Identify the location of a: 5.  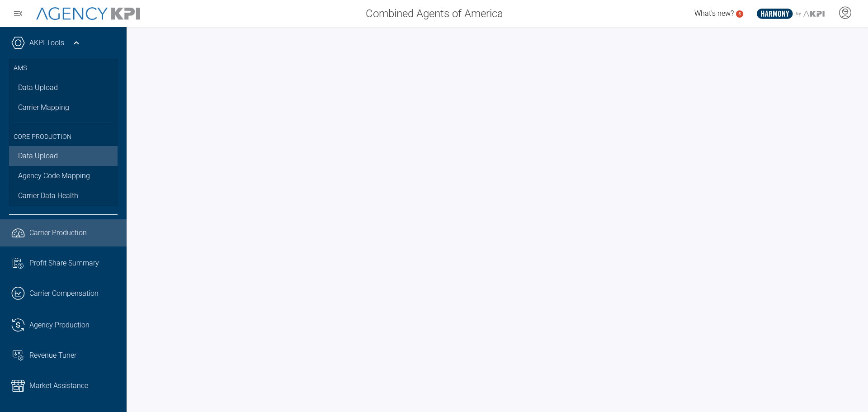
(740, 14).